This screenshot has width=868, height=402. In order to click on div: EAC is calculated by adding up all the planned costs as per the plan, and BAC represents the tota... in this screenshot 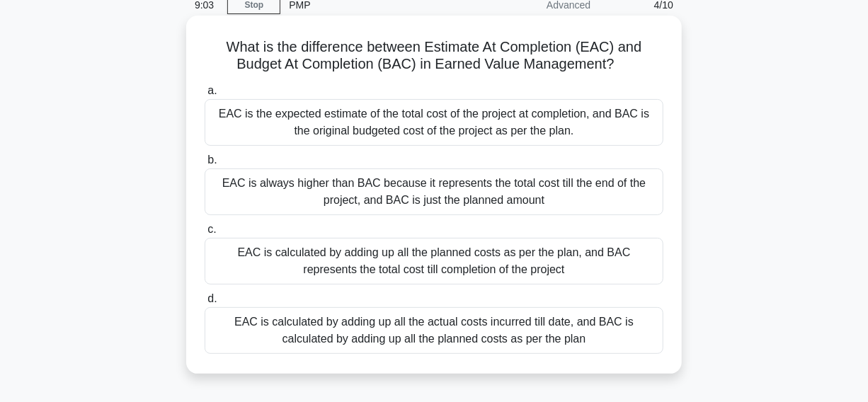, I will do `click(434, 261)`.